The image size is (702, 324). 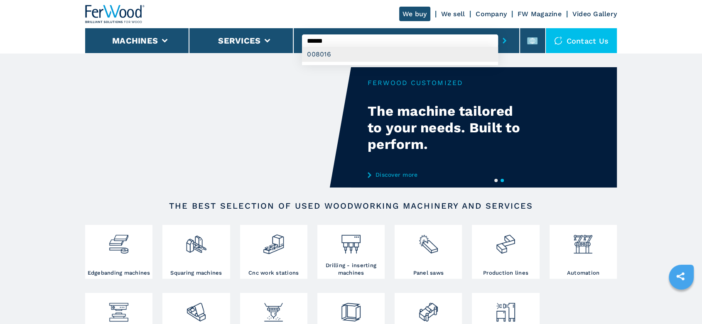 I want to click on img: Ferwood, so click(x=115, y=14).